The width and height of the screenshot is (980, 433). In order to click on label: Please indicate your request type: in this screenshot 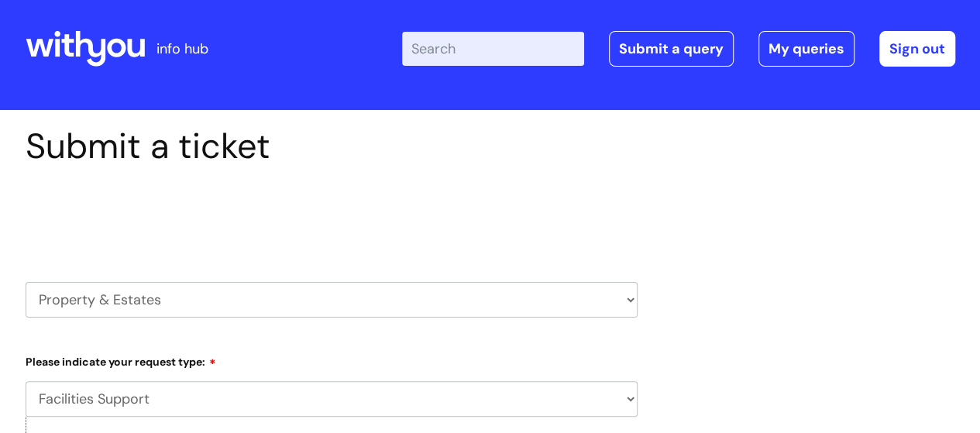, I will do `click(332, 360)`.